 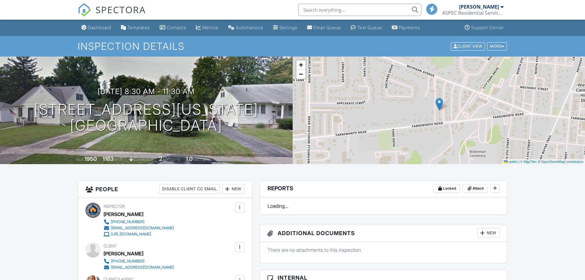 What do you see at coordinates (173, 28) in the screenshot?
I see `a: Contacts` at bounding box center [173, 28].